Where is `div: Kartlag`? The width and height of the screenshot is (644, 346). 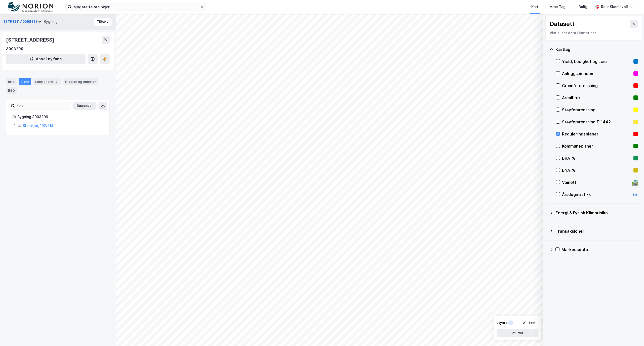 div: Kartlag is located at coordinates (597, 50).